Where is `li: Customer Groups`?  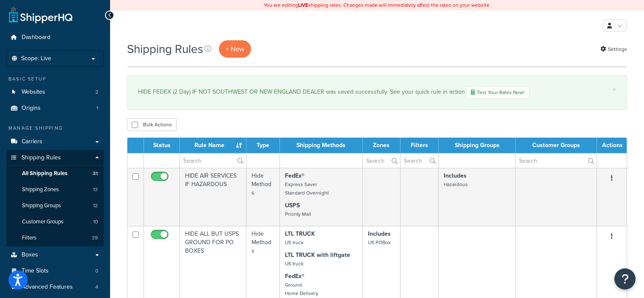
li: Customer Groups is located at coordinates (55, 222).